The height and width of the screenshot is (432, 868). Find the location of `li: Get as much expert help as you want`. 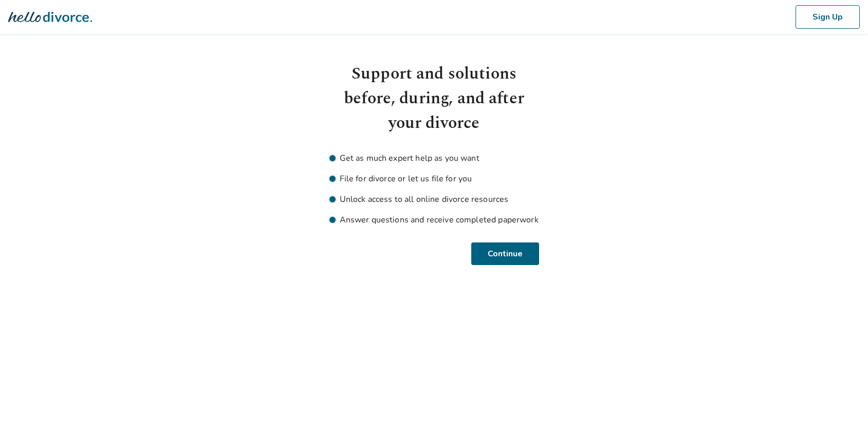

li: Get as much expert help as you want is located at coordinates (434, 158).